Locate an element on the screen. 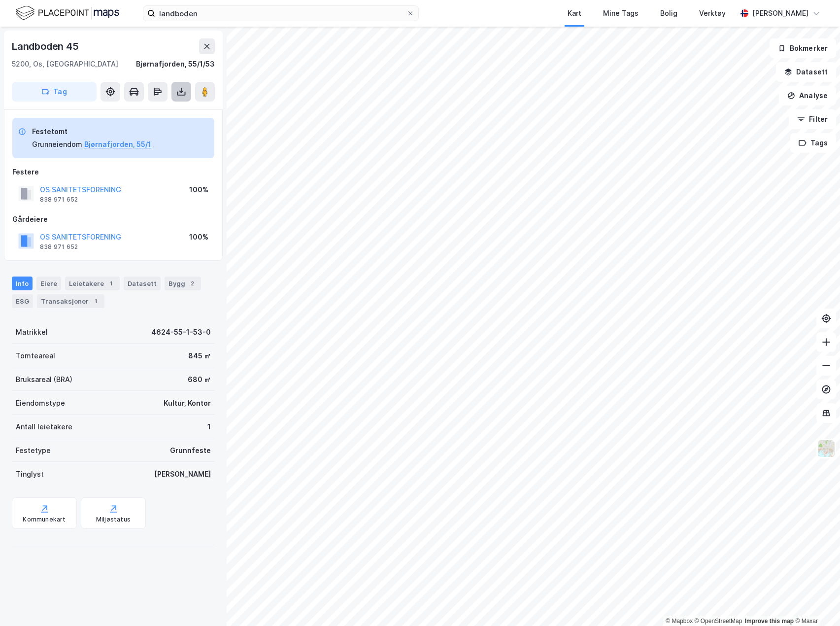  div: Kart is located at coordinates (574, 14).